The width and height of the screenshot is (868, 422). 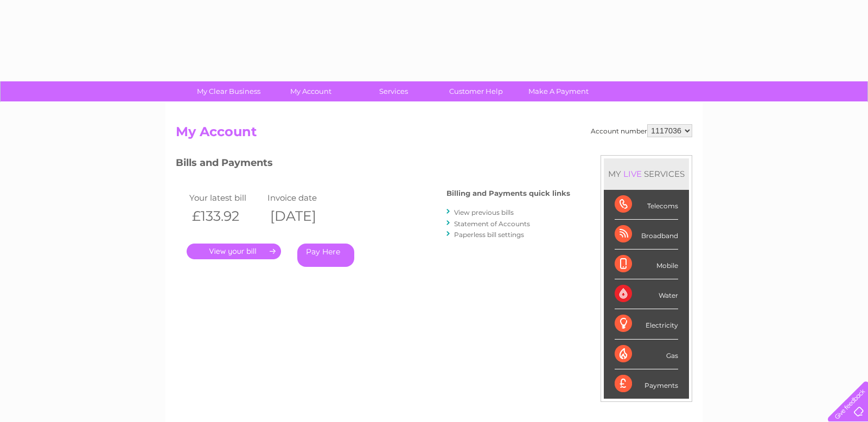 I want to click on a: Customer Help, so click(x=476, y=91).